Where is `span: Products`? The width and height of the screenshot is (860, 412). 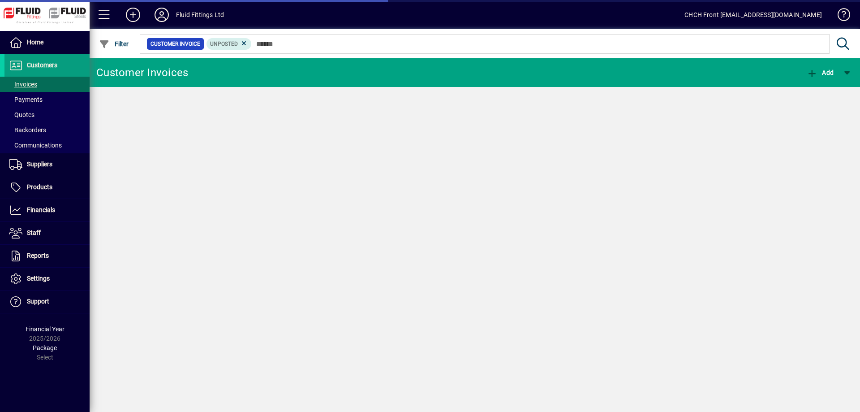
span: Products is located at coordinates (39, 187).